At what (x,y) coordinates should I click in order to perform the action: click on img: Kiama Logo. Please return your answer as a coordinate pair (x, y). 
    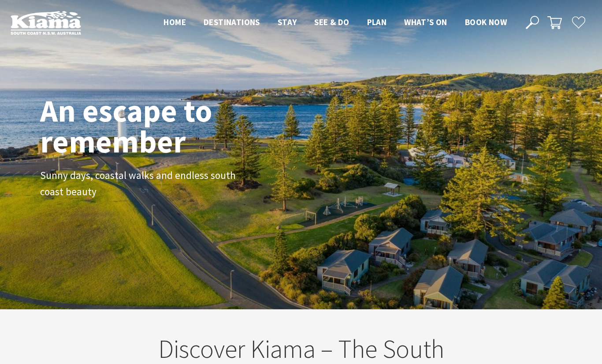
    Looking at the image, I should click on (46, 22).